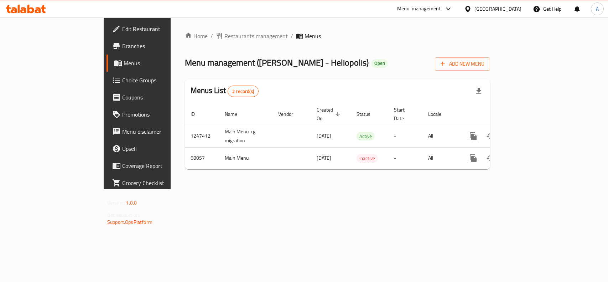  Describe the element at coordinates (439, 114) in the screenshot. I see `span: Locale` at that location.